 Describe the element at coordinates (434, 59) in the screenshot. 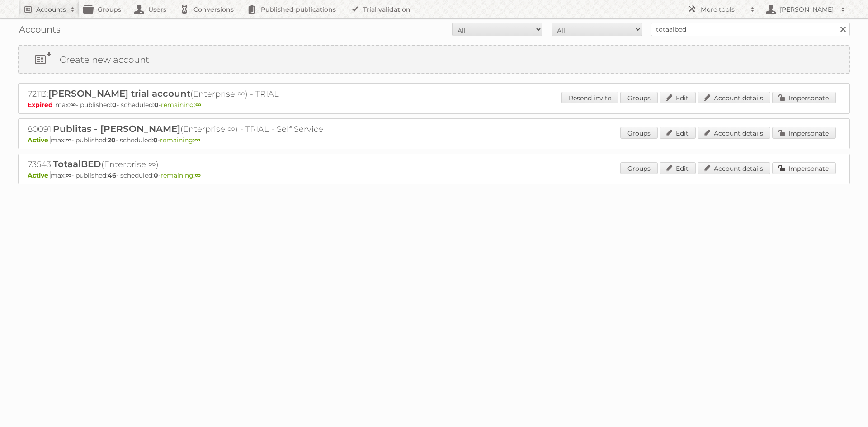

I see `a: Create new account` at that location.